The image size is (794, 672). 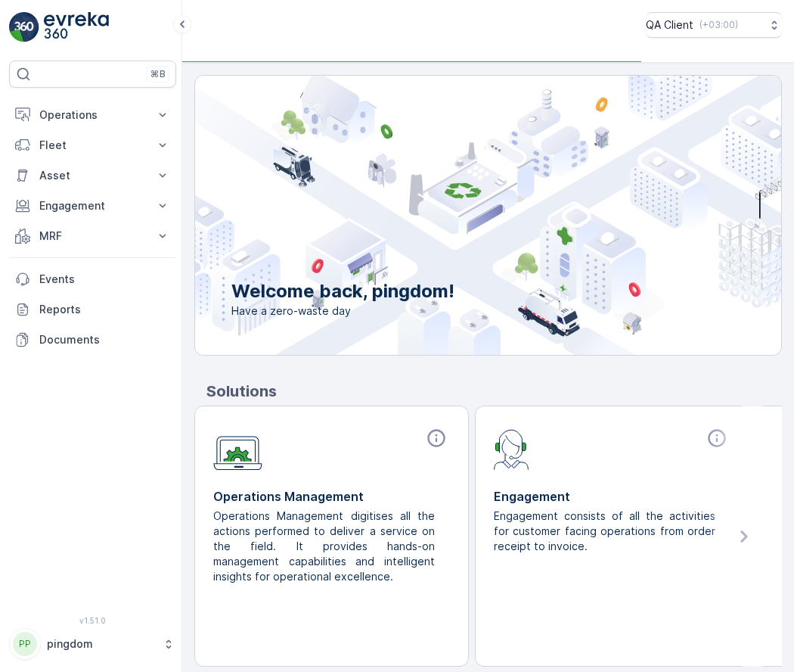 What do you see at coordinates (25, 644) in the screenshot?
I see `div: PP` at bounding box center [25, 644].